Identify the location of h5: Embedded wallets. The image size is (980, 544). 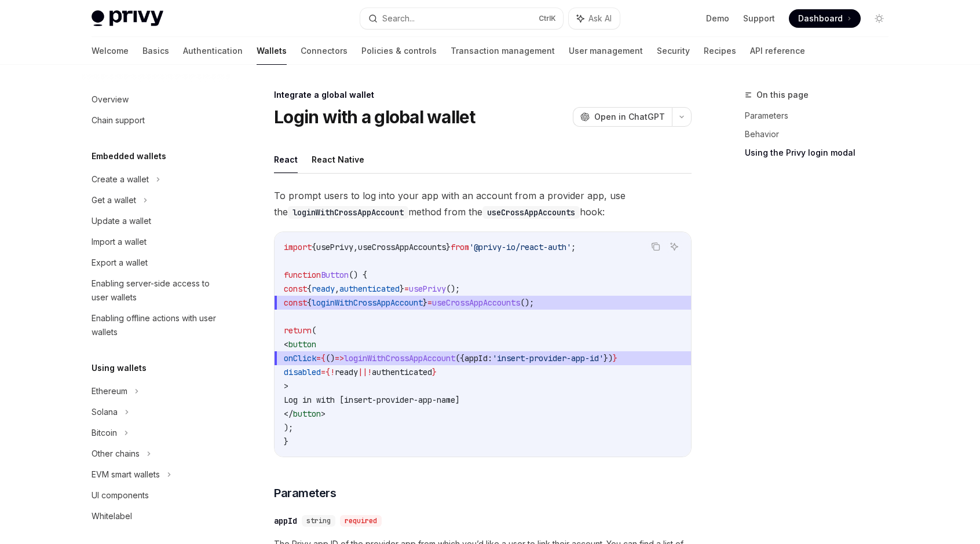
(128, 156).